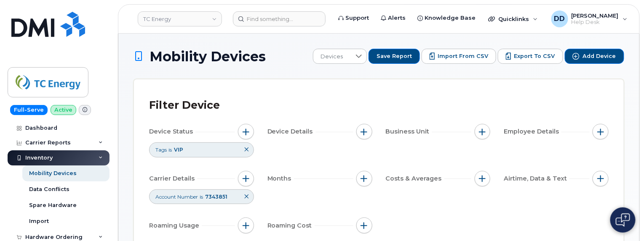 The image size is (644, 241). Describe the element at coordinates (463, 57) in the screenshot. I see `span: Import from CSV` at that location.